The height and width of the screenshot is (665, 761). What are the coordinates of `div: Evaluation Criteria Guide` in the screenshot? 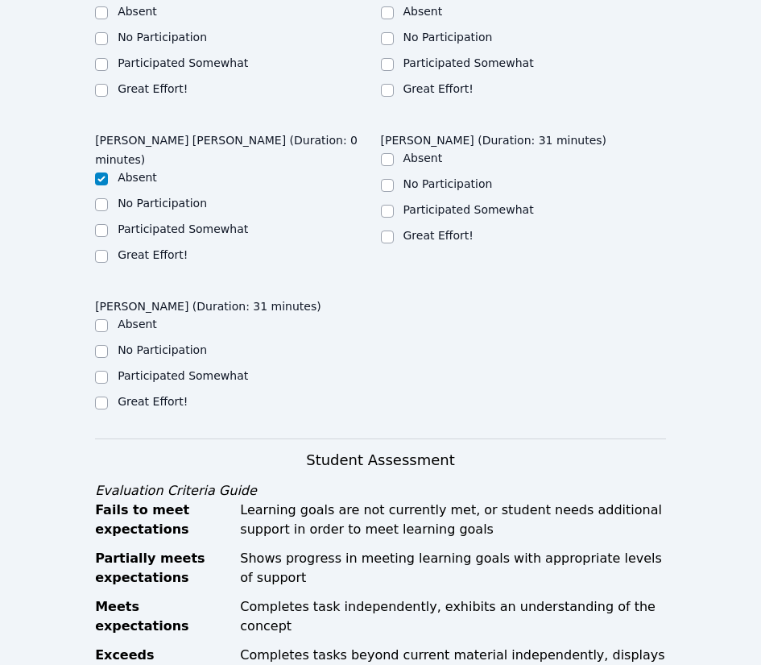 It's located at (380, 491).